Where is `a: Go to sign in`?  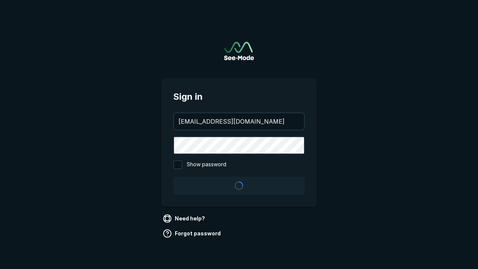 a: Go to sign in is located at coordinates (239, 51).